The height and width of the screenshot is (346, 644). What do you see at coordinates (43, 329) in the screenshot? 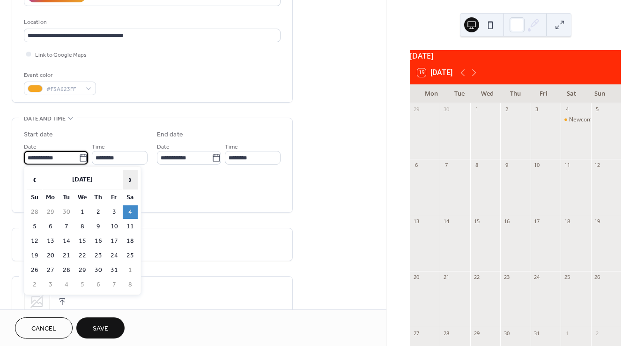
I see `span: Cancel` at bounding box center [43, 329].